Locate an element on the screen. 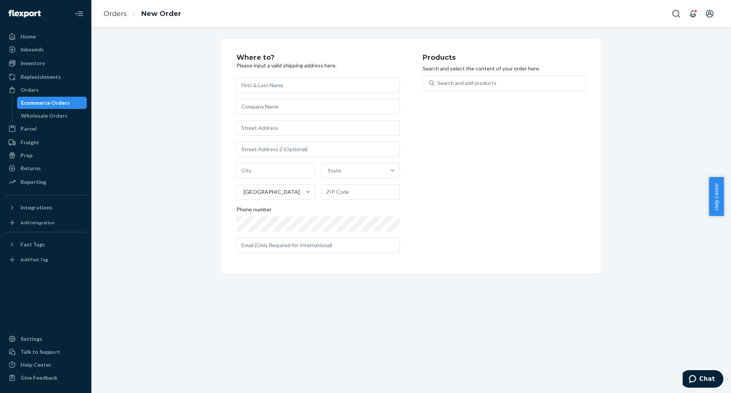  span: Phone number is located at coordinates (254, 211).